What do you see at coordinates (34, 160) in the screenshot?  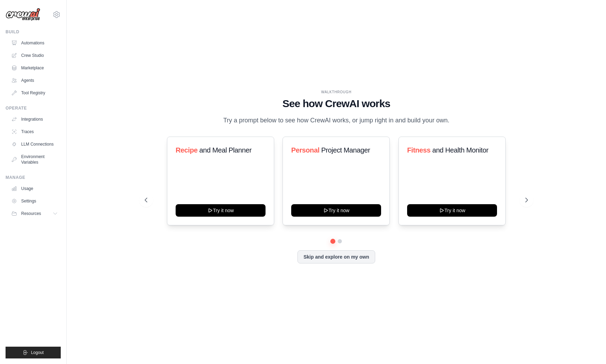 I see `a: Environment Variables` at bounding box center [34, 160].